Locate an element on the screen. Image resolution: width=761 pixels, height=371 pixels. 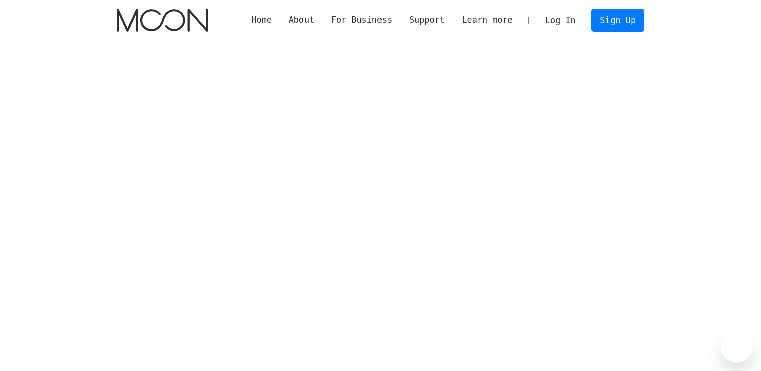
div: Learn more is located at coordinates (487, 20).